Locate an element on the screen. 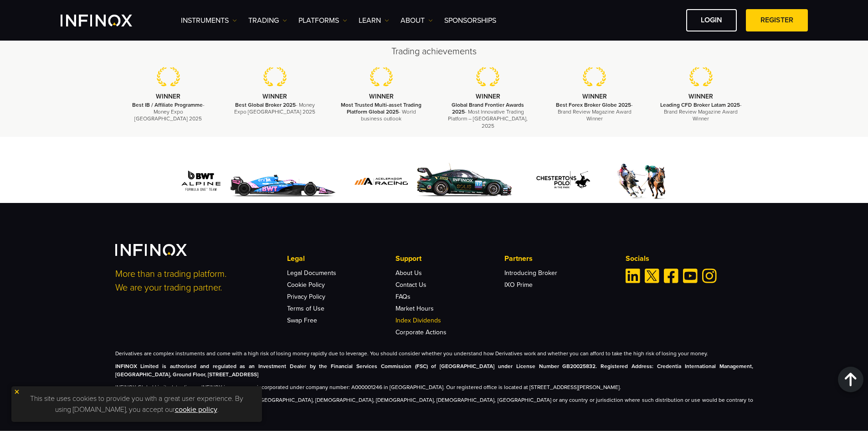 Image resolution: width=868 pixels, height=431 pixels. p: INFINOX Global Limited, trading as INFINOX is a company incorporated under company number: A00000... is located at coordinates (435, 387).